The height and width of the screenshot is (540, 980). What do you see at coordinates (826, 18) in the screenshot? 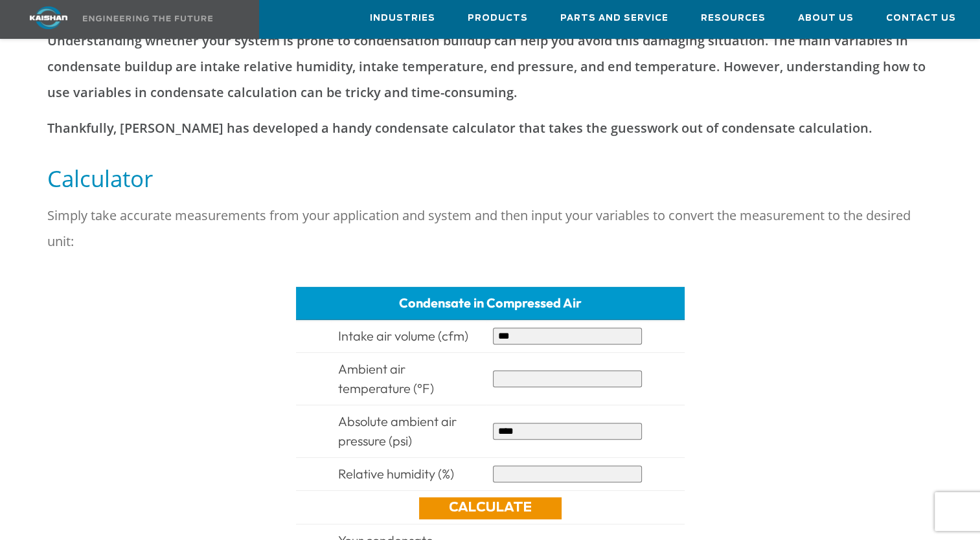
I see `span: About Us` at bounding box center [826, 18].